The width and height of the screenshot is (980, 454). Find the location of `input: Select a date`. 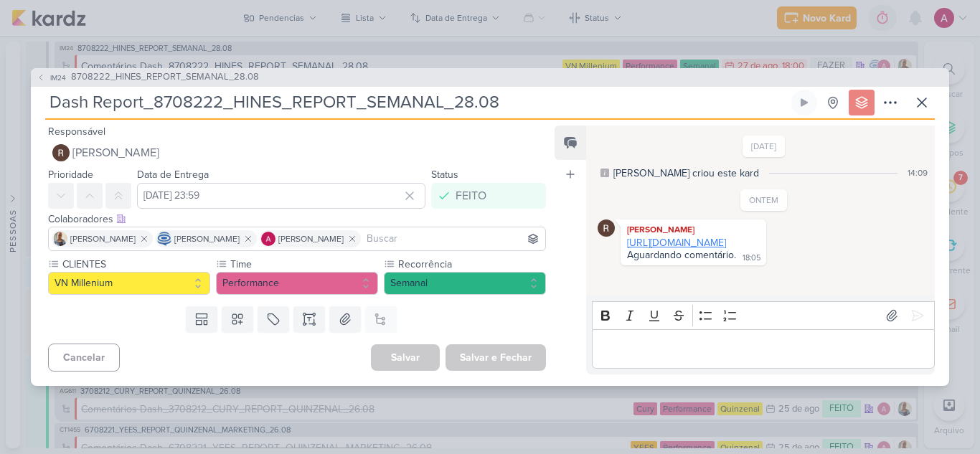

input: Select a date is located at coordinates (281, 196).